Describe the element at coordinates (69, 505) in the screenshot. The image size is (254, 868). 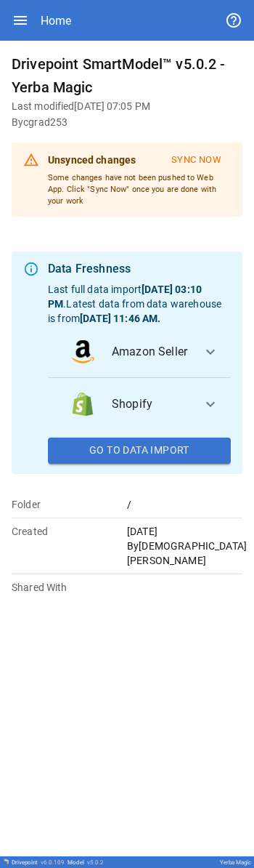
I see `p: Folder` at that location.